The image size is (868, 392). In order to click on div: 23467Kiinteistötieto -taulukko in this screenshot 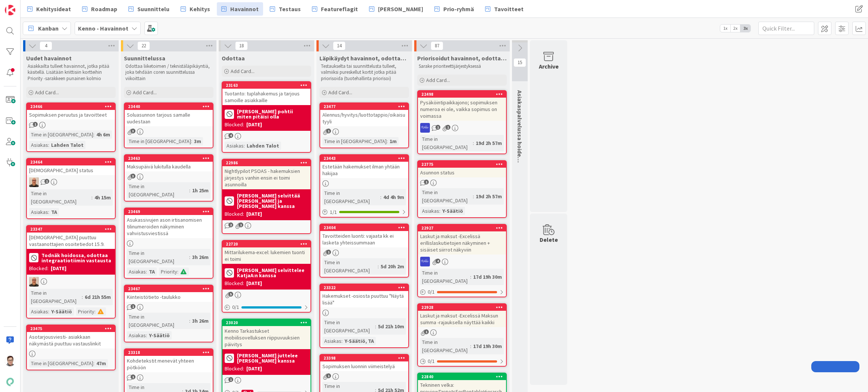, I will do `click(168, 294)`.